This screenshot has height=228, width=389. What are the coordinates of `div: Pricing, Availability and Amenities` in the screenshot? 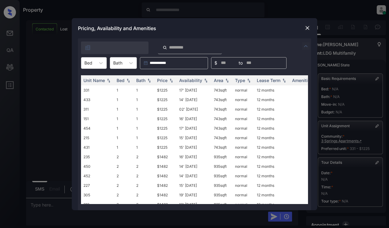 It's located at (194, 28).